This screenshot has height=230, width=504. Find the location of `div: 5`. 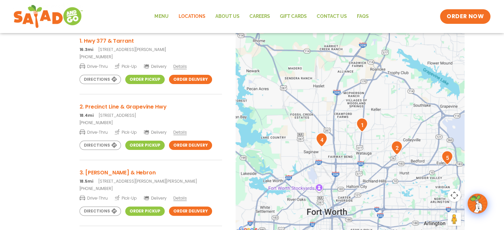

div: 5 is located at coordinates (447, 158).